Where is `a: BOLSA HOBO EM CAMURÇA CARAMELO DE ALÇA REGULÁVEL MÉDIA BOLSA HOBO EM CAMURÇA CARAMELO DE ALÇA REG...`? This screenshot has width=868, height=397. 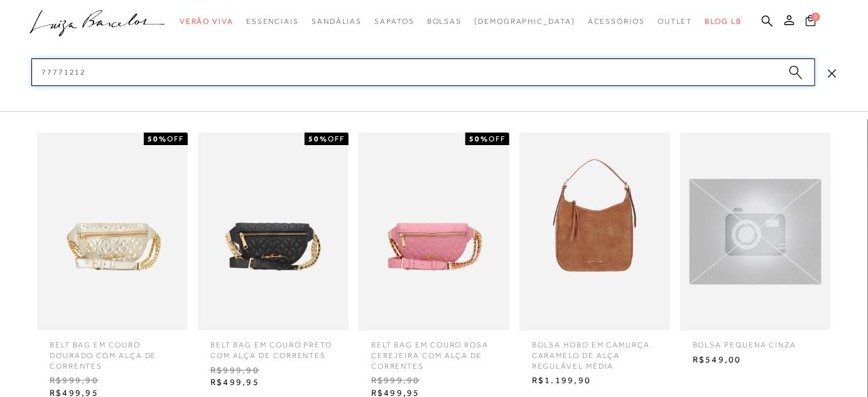 a: BOLSA HOBO EM CAMURÇA CARAMELO DE ALÇA REGULÁVEL MÉDIA BOLSA HOBO EM CAMURÇA CARAMELO DE ALÇA REG... is located at coordinates (594, 261).